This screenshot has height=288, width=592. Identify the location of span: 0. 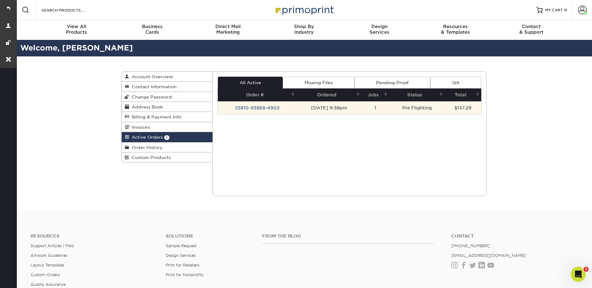
(565, 10).